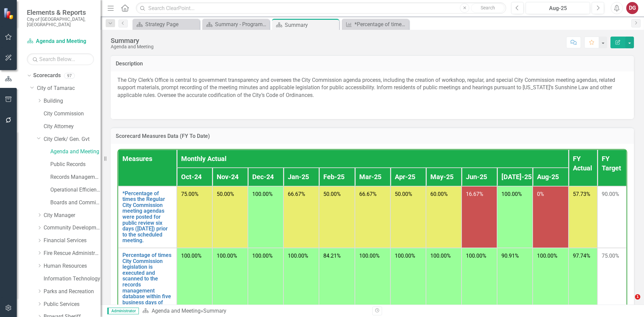 Image resolution: width=644 pixels, height=317 pixels. What do you see at coordinates (488, 8) in the screenshot?
I see `span: Search` at bounding box center [488, 8].